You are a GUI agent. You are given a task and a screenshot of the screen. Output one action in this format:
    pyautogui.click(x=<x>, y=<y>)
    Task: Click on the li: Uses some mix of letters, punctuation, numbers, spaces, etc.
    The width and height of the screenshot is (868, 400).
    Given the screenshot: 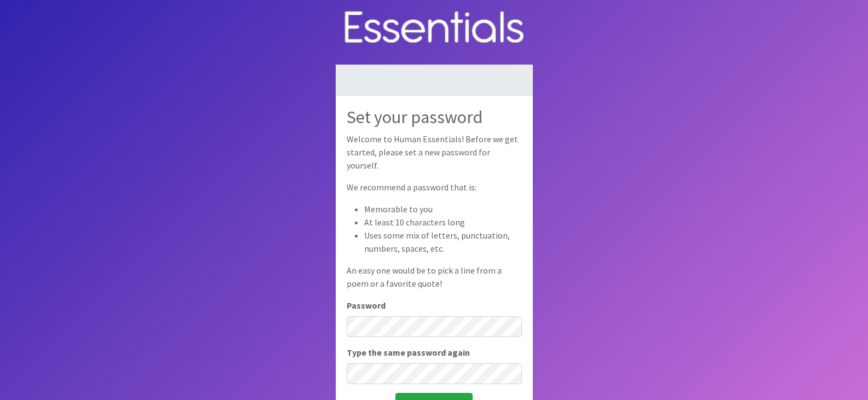 What is the action you would take?
    pyautogui.click(x=443, y=242)
    